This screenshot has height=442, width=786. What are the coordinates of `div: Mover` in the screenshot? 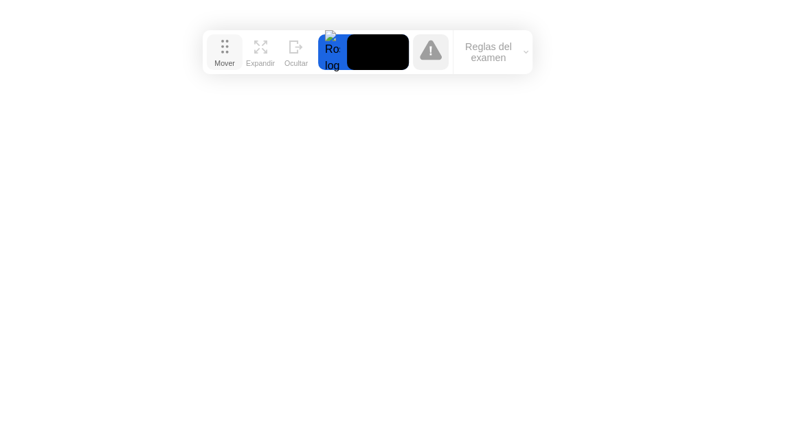 It's located at (225, 63).